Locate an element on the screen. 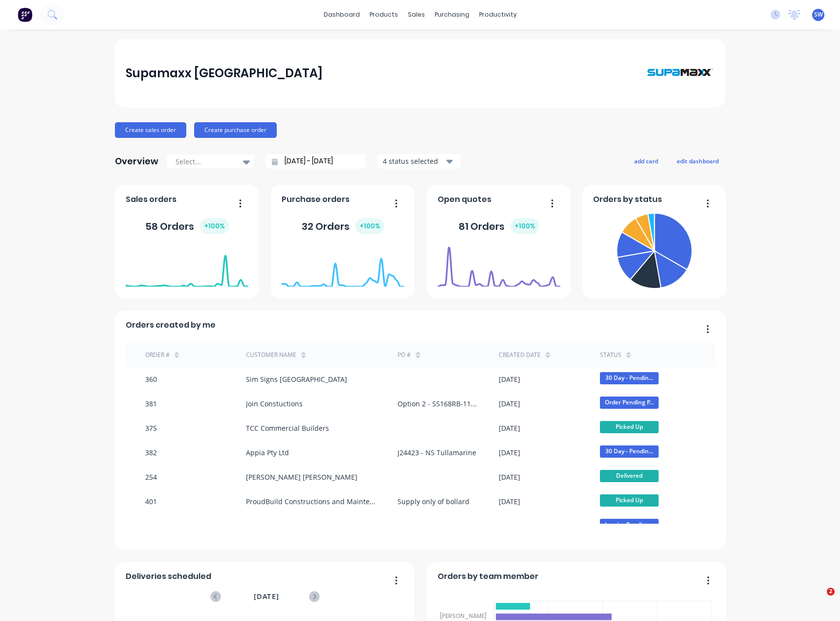 This screenshot has height=621, width=840. div: P/O 329361 is located at coordinates (416, 526).